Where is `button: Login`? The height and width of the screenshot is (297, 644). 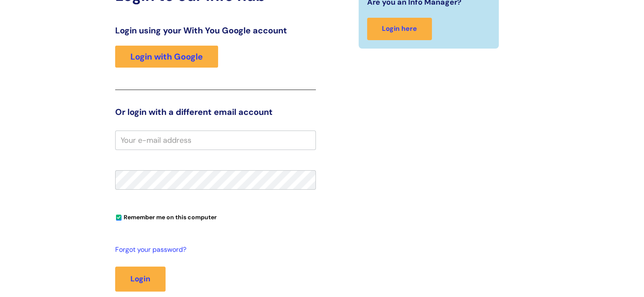 button: Login is located at coordinates (140, 279).